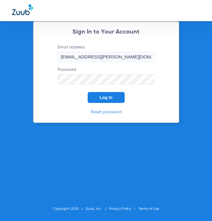 The height and width of the screenshot is (221, 212). What do you see at coordinates (106, 57) in the screenshot?
I see `input: Email address` at bounding box center [106, 57].